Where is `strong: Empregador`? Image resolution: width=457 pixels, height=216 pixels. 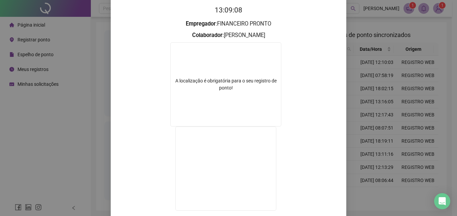
strong: Empregador is located at coordinates (200, 24).